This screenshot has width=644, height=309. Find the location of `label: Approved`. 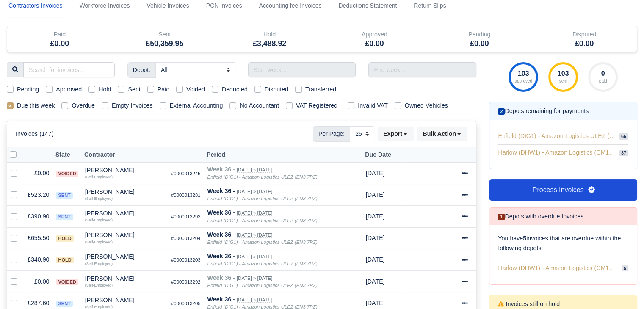

label: Approved is located at coordinates (68, 90).